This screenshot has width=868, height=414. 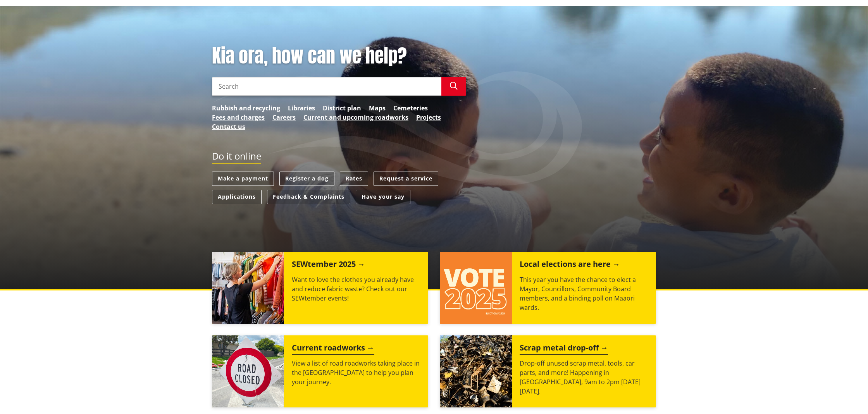 I want to click on a: Careers, so click(x=284, y=118).